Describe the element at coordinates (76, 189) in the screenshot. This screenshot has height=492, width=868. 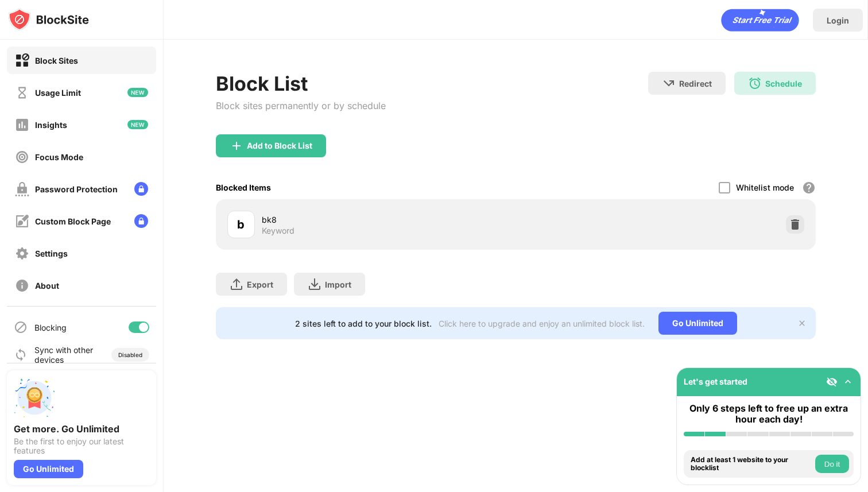
I see `div: Password Protection` at that location.